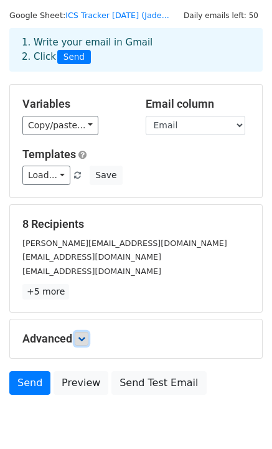 This screenshot has height=449, width=272. What do you see at coordinates (136, 338) in the screenshot?
I see `h5: Advanced` at bounding box center [136, 338].